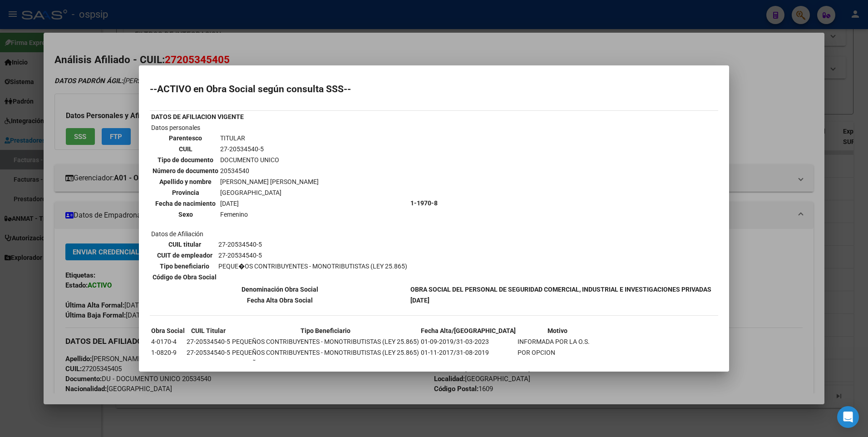  Describe the element at coordinates (269, 215) in the screenshot. I see `td: Femenino` at that location.